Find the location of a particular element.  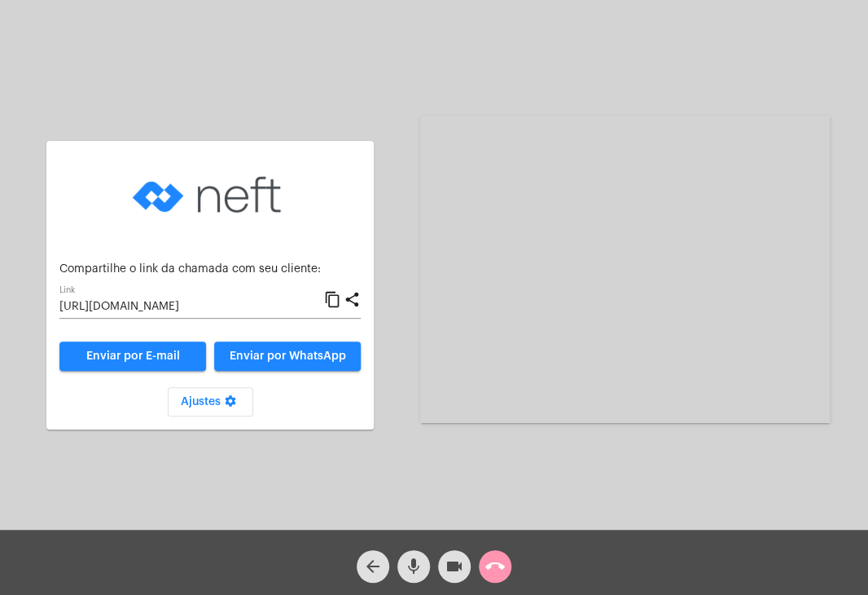

mat-icon: settings is located at coordinates (230, 404).